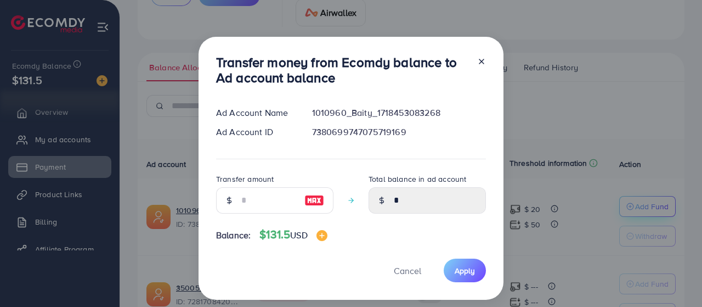  I want to click on button: Apply, so click(465, 270).